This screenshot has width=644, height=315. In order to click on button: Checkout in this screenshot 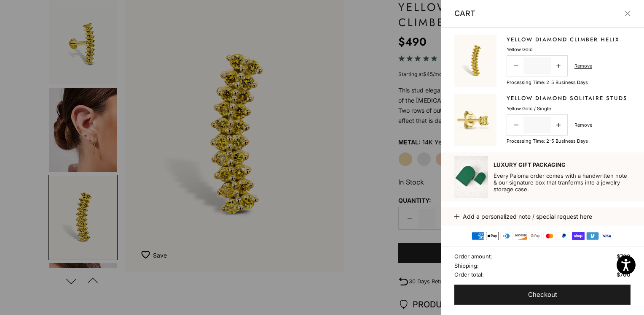, I will do `click(542, 295)`.